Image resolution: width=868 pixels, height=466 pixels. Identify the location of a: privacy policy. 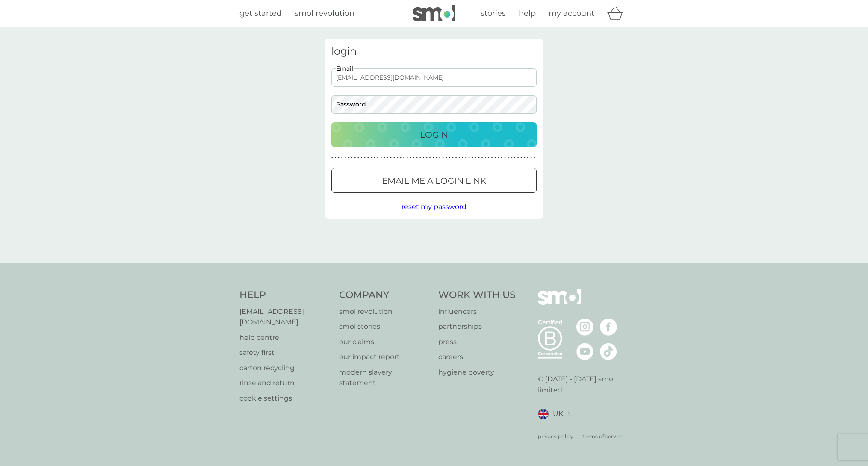
(556, 436).